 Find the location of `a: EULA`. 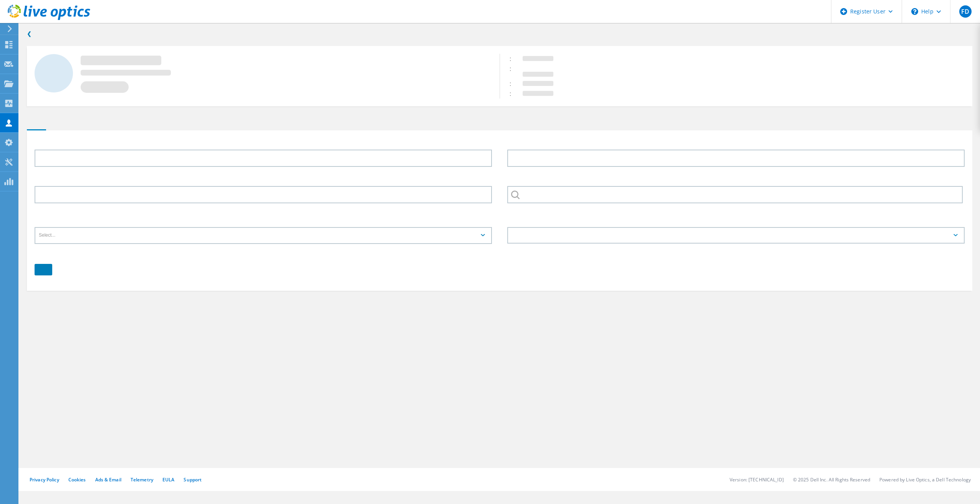

a: EULA is located at coordinates (168, 480).